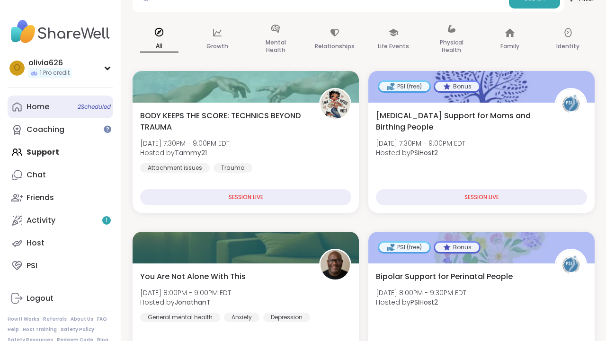 The image size is (606, 341). Describe the element at coordinates (567, 46) in the screenshot. I see `p: Identity` at that location.